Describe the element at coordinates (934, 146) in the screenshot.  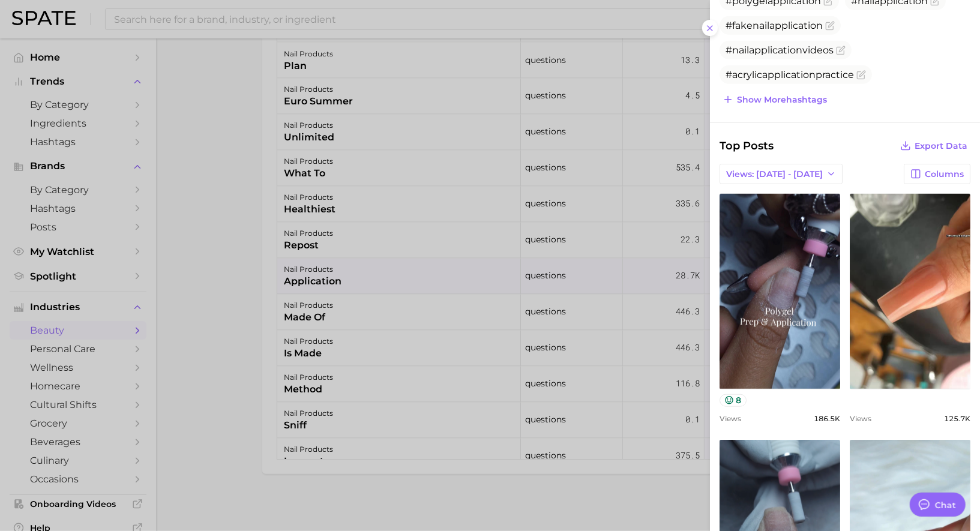
I see `button: Export Data` at that location.